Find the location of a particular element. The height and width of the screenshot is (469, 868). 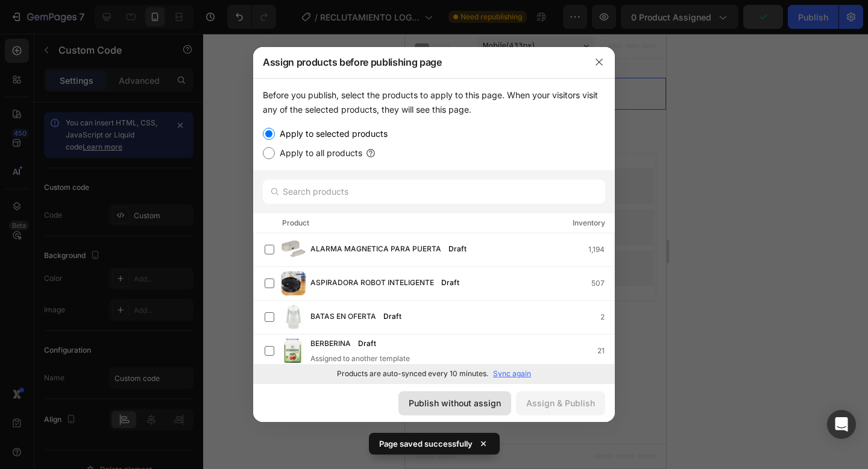

span: BATAS EN OFERTA is located at coordinates (343, 317).